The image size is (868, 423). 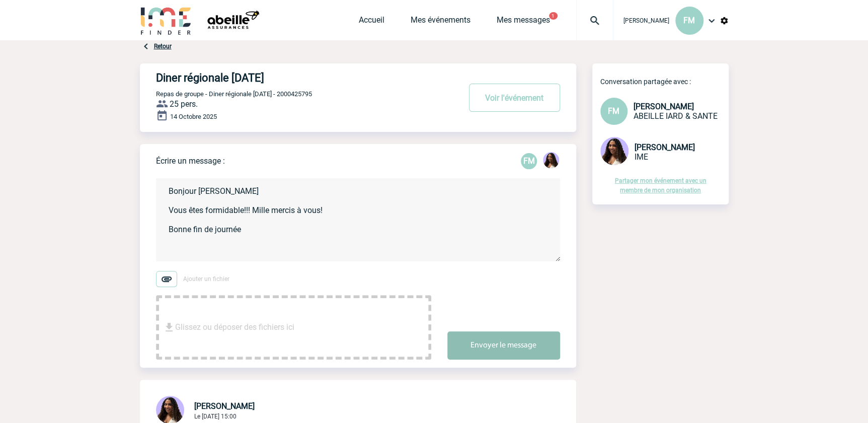 What do you see at coordinates (166, 20) in the screenshot?
I see `img: IME-Finder` at bounding box center [166, 20].